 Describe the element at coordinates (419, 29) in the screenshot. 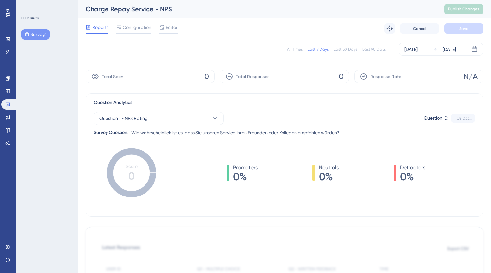

I see `span: Cancel` at that location.